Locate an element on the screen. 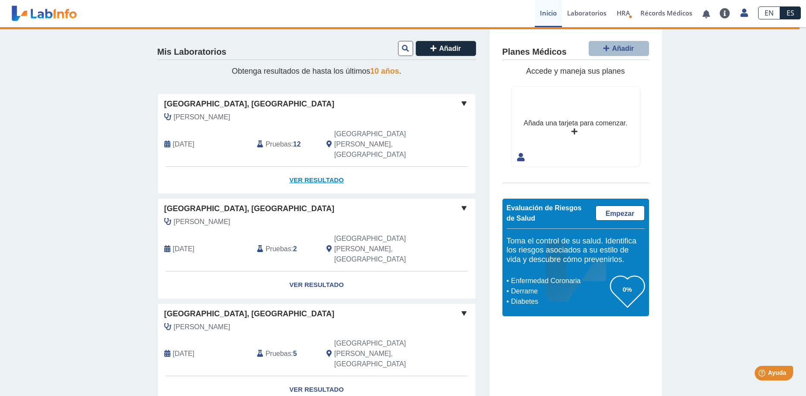 Image resolution: width=806 pixels, height=396 pixels. a: ES is located at coordinates (790, 13).